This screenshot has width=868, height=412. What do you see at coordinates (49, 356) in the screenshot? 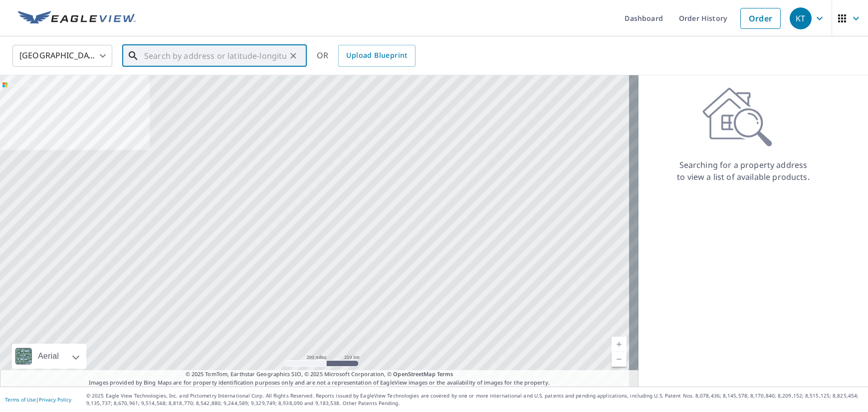
I see `div: Aerial` at bounding box center [49, 356].